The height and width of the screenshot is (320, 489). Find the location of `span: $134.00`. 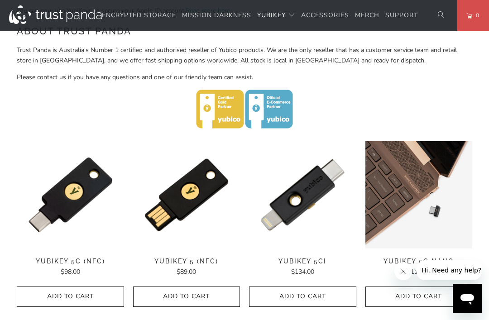

span: $134.00 is located at coordinates (303, 272).